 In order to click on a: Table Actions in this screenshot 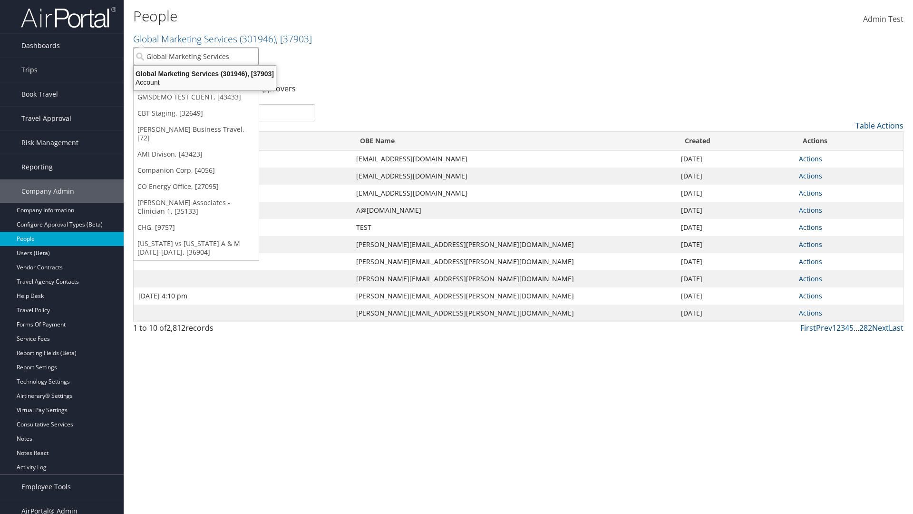, I will do `click(879, 126)`.